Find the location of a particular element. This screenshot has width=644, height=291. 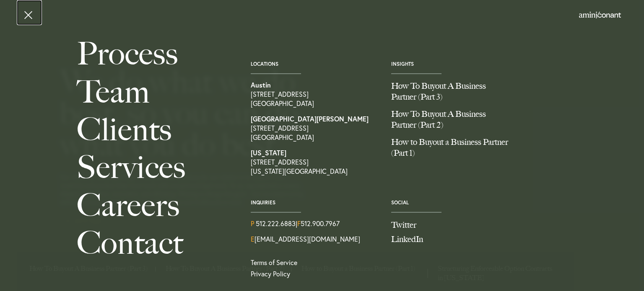

img: Amini & Conant is located at coordinates (600, 15).